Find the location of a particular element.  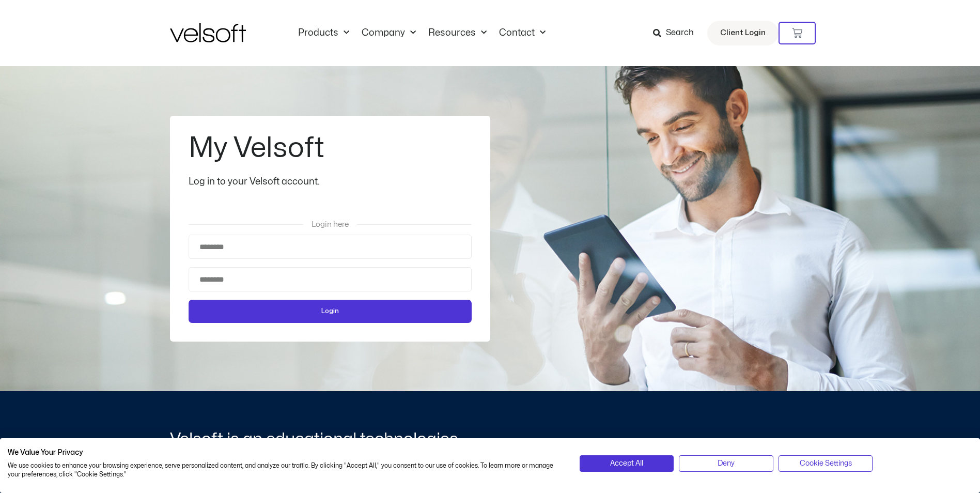

span: Client Login is located at coordinates (742, 33).